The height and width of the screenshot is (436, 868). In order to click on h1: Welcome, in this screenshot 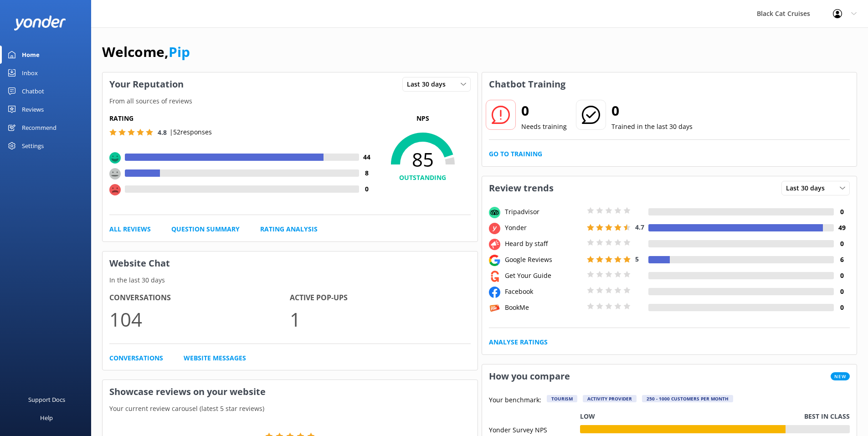, I will do `click(146, 52)`.